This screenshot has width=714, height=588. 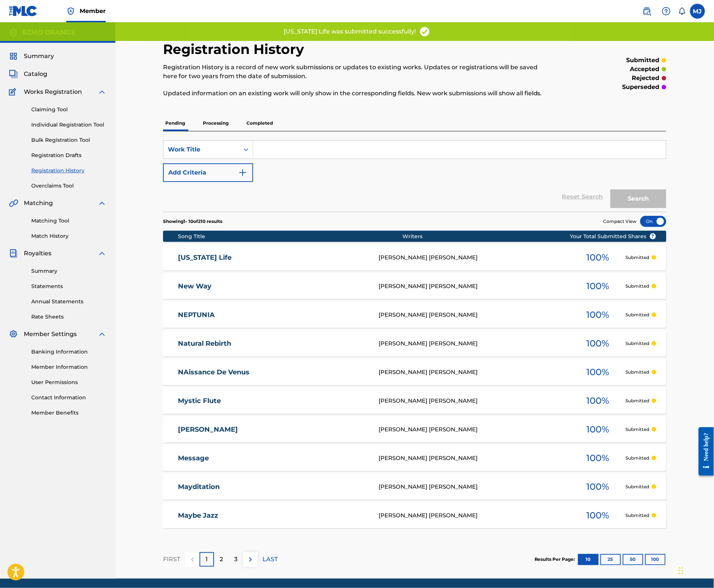 What do you see at coordinates (556, 560) in the screenshot?
I see `p: Results Per Page:` at bounding box center [556, 560].